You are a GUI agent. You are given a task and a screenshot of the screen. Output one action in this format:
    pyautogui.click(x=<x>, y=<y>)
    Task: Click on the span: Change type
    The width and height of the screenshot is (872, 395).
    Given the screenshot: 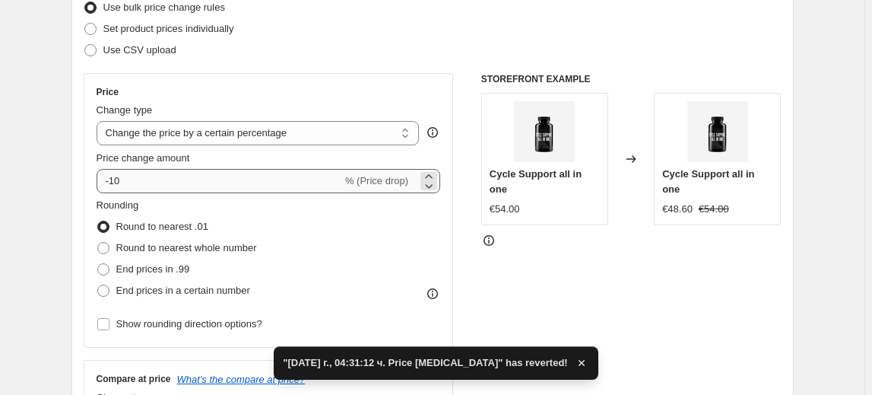 What is the action you would take?
    pyautogui.click(x=125, y=110)
    